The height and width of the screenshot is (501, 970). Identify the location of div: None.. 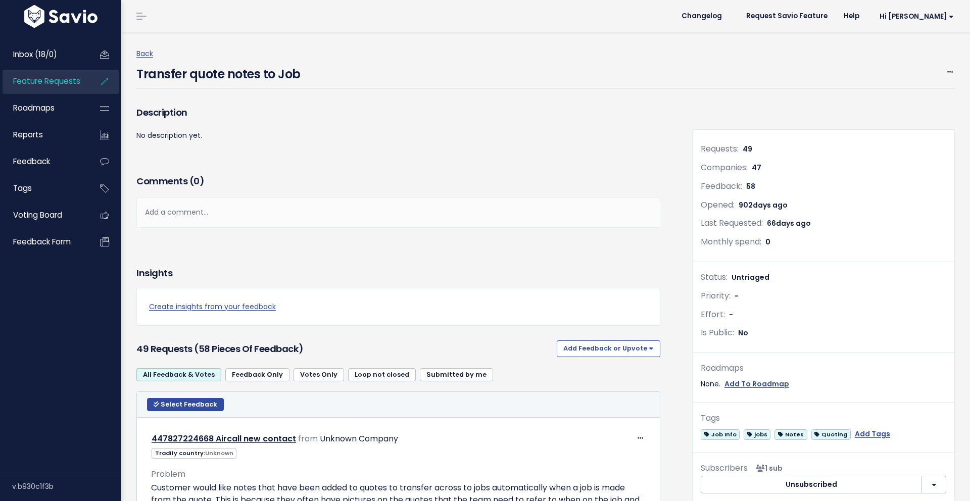
(823, 384).